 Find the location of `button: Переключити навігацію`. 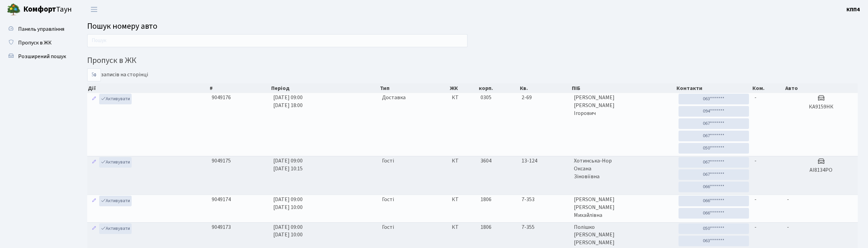

button: Переключити навігацію is located at coordinates (94, 9).